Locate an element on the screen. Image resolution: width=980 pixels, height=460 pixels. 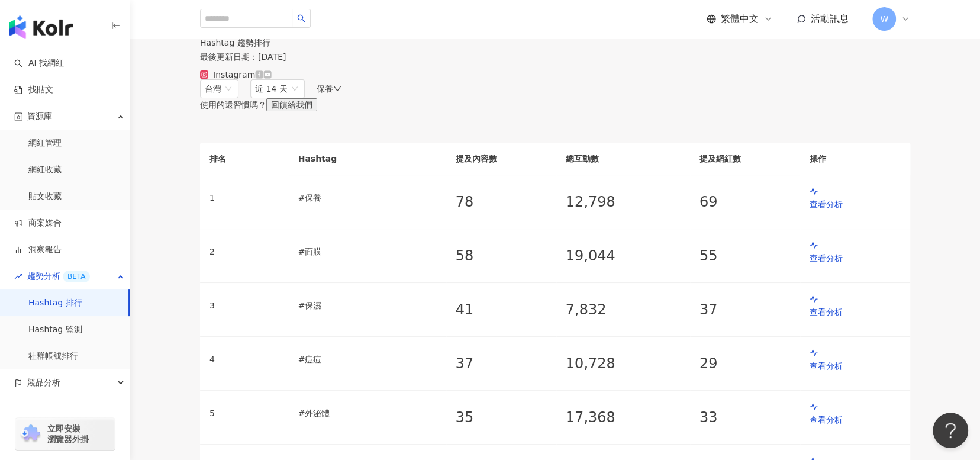
span: 17,368 is located at coordinates (591, 417).